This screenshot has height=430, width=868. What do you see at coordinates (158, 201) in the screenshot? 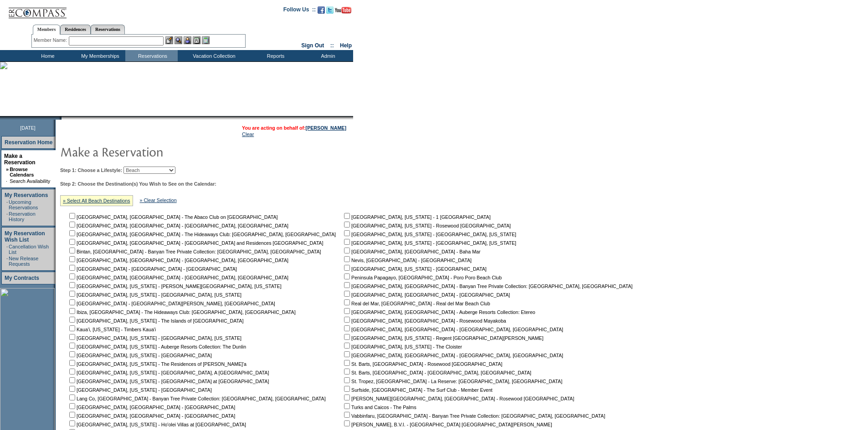
I see `a: » Clear Selection` at bounding box center [158, 201].